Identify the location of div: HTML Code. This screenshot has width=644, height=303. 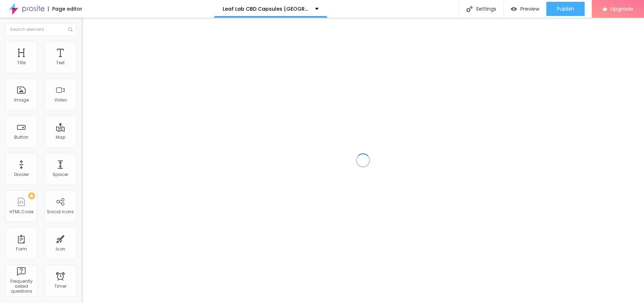
(21, 212).